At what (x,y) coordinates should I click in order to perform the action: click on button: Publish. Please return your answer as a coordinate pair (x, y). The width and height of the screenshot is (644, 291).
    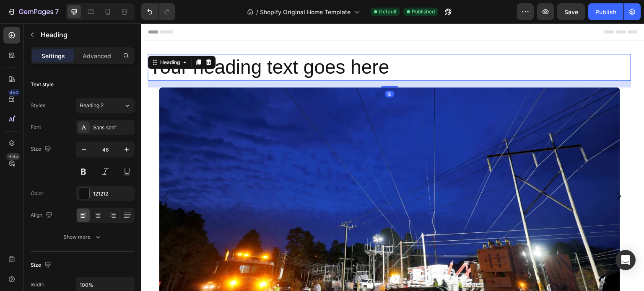
    Looking at the image, I should click on (606, 12).